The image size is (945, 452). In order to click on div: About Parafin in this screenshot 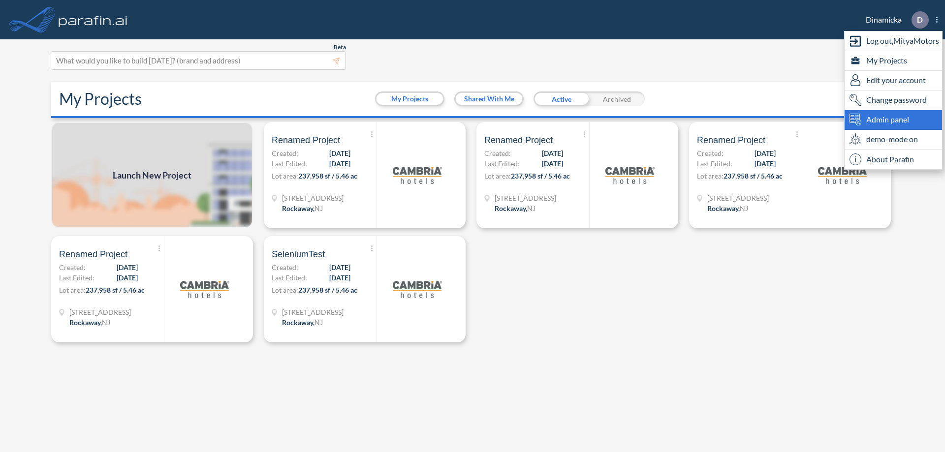, I will do `click(893, 159)`.